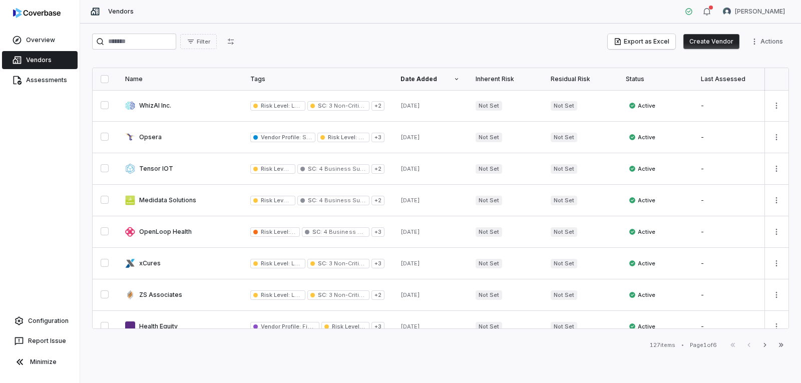 This screenshot has height=383, width=801. Describe the element at coordinates (308, 137) in the screenshot. I see `span: SaaS` at that location.